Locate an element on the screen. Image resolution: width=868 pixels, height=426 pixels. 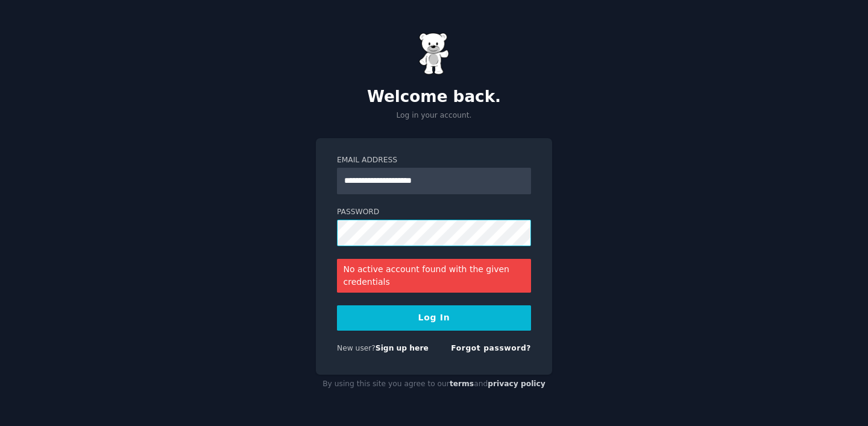
img: Gummy Bear is located at coordinates (434, 54).